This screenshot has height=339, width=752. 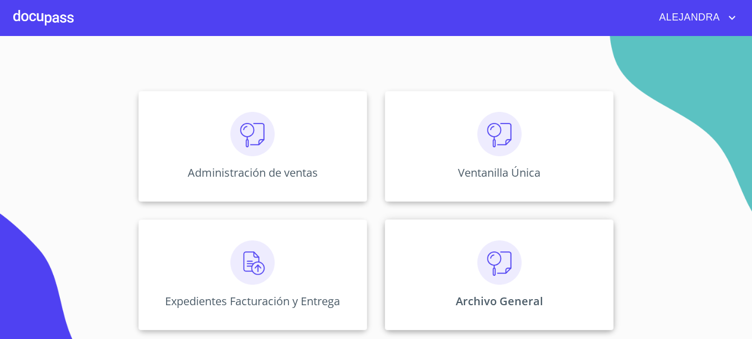 I want to click on p: Archivo General, so click(x=500, y=301).